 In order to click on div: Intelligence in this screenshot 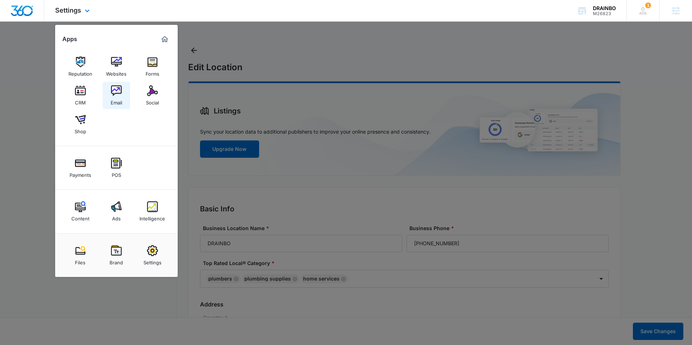, I will do `click(152, 217)`.